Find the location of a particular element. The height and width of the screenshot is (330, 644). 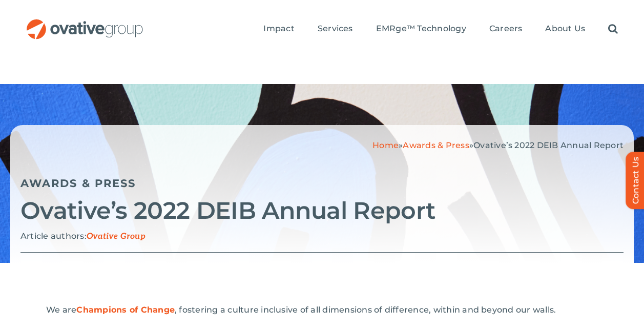

p: We are , fostering a culture inclusive of all dimensions of difference, within and beyond our walls. is located at coordinates (322, 311).